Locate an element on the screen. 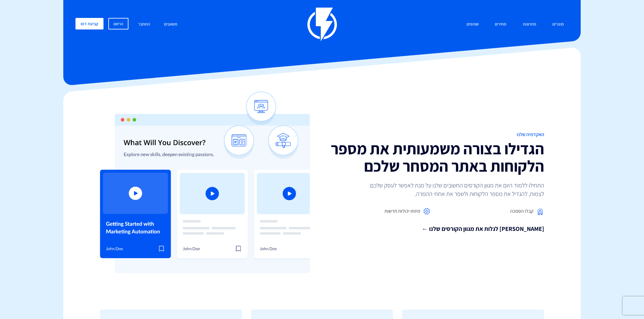  a: הרשם is located at coordinates (118, 24).